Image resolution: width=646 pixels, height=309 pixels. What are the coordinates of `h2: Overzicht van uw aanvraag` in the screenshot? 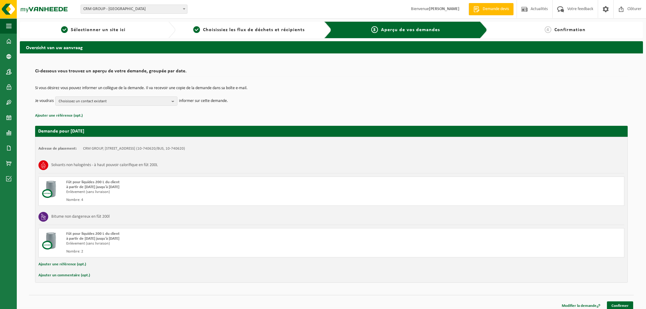 It's located at (331, 47).